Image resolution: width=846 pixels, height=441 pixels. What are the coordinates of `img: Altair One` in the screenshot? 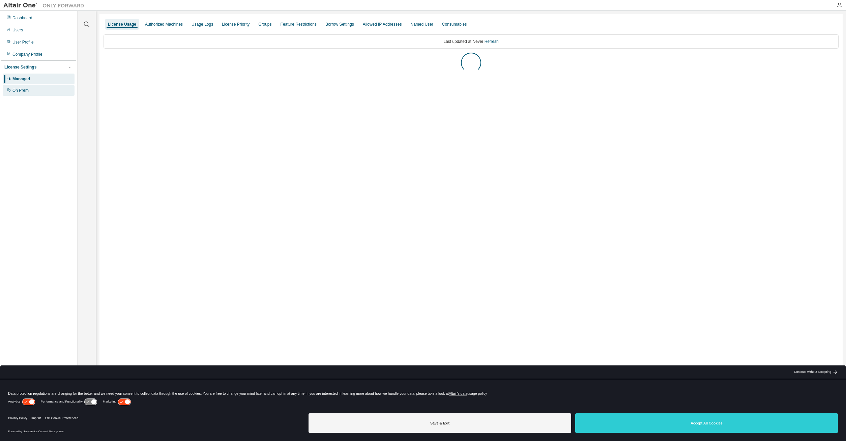 It's located at (46, 5).